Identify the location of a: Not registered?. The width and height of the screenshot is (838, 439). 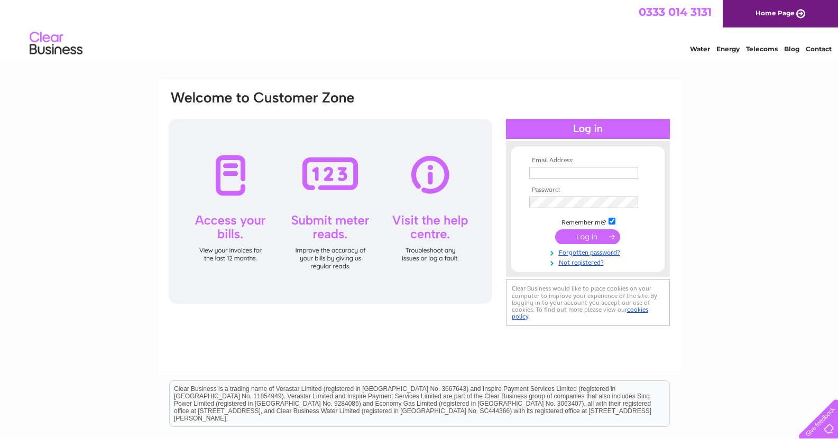
(589, 262).